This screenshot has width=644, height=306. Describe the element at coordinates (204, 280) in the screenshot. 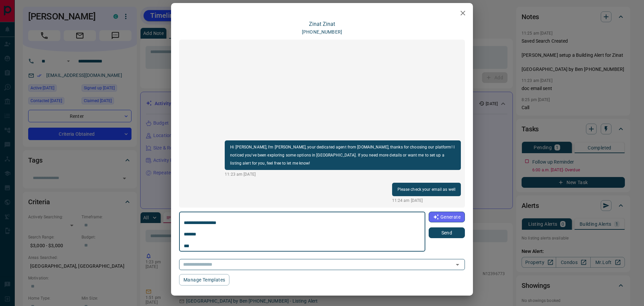

I see `button: Manage Templates` at that location.